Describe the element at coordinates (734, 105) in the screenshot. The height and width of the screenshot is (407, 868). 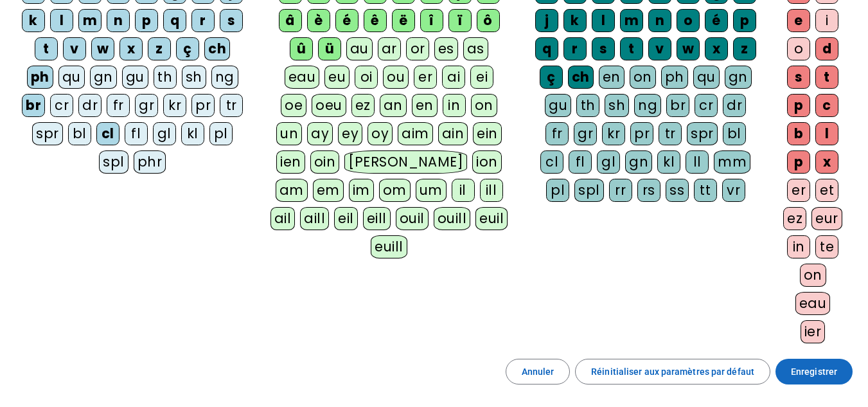
I see `div: dr` at that location.